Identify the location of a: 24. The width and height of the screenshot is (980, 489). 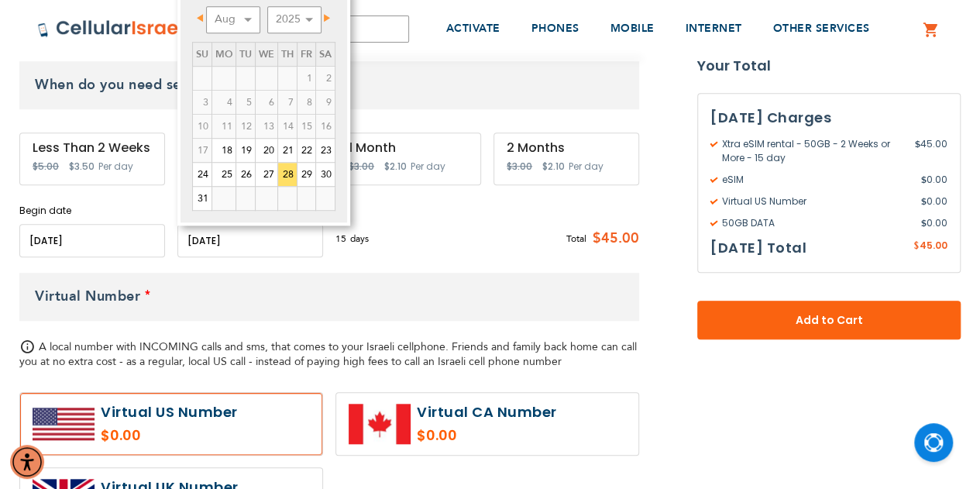
(202, 175).